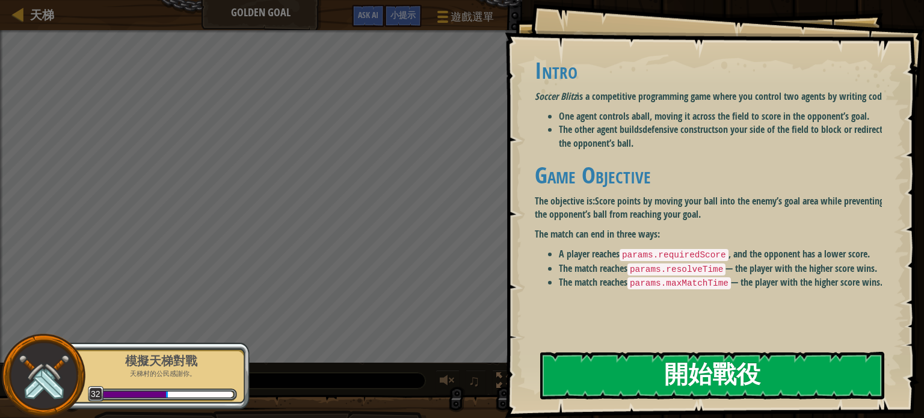 The image size is (924, 418). What do you see at coordinates (504, 382) in the screenshot?
I see `button: 切換全螢幕` at bounding box center [504, 382].